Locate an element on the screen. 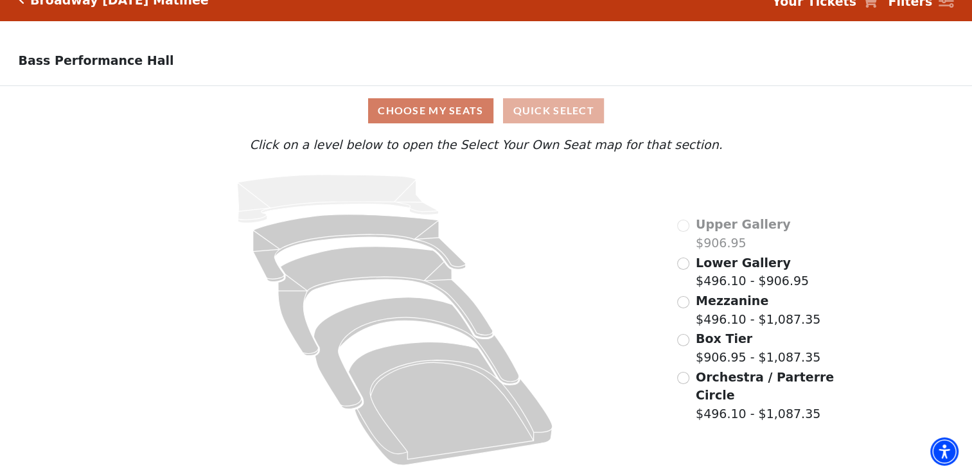 This screenshot has height=474, width=972. label: $906.95 - $1,087.35 is located at coordinates (758, 347).